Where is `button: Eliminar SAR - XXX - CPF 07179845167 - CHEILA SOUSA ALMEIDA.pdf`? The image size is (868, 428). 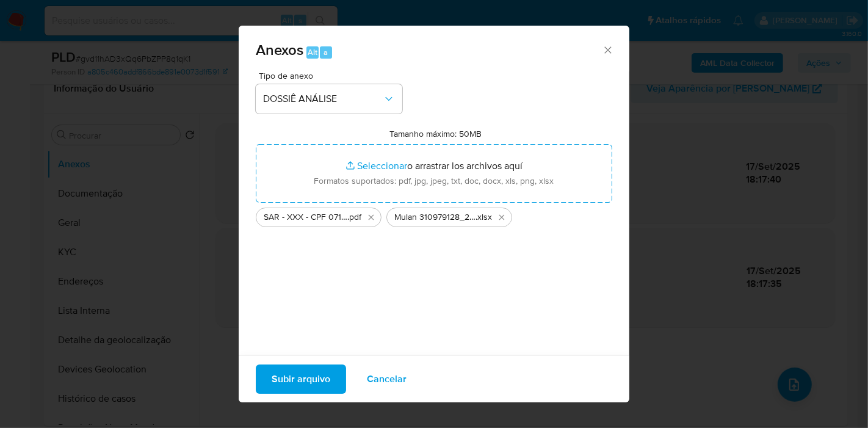 button: Eliminar SAR - XXX - CPF 07179845167 - CHEILA SOUSA ALMEIDA.pdf is located at coordinates (371, 217).